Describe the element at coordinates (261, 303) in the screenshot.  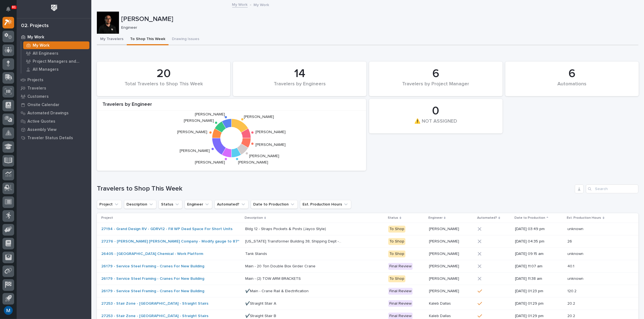
I see `p: ✔️Straight Stair A` at that location.